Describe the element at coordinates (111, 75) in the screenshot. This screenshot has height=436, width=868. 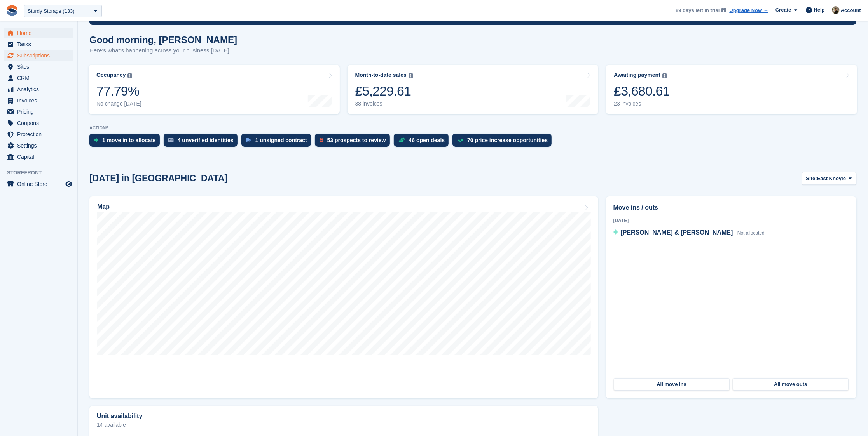
I see `div: Occupancy` at that location.